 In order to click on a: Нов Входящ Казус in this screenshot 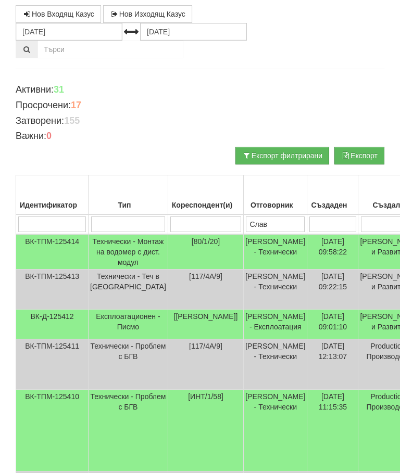, I will do `click(58, 14)`.